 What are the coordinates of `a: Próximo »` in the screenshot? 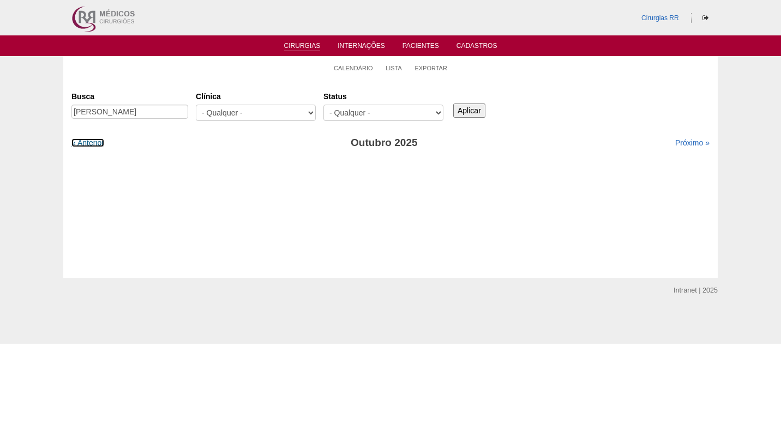 It's located at (692, 143).